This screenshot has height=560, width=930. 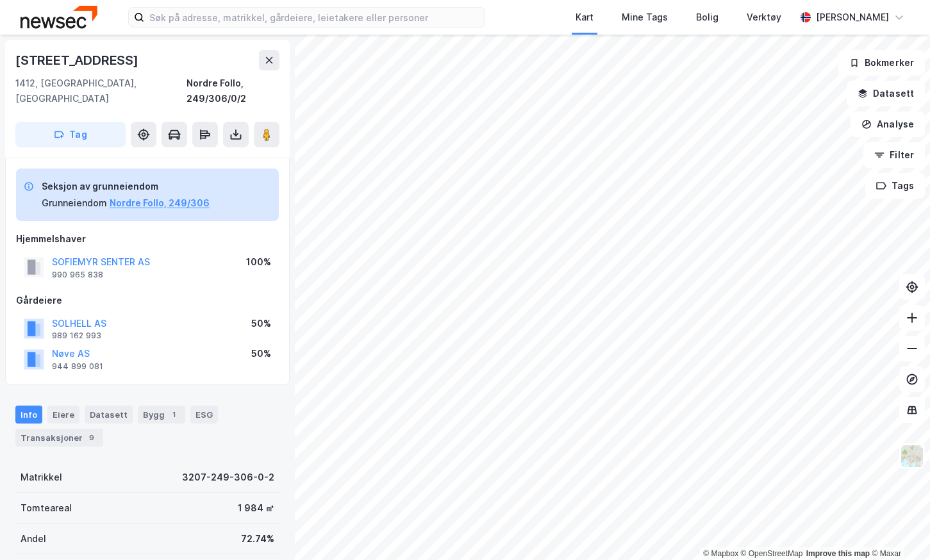 What do you see at coordinates (28, 415) in the screenshot?
I see `div: Info` at bounding box center [28, 415].